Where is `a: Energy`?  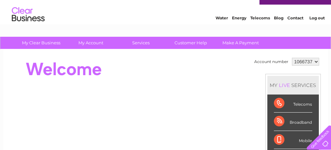 a: Energy is located at coordinates (239, 30).